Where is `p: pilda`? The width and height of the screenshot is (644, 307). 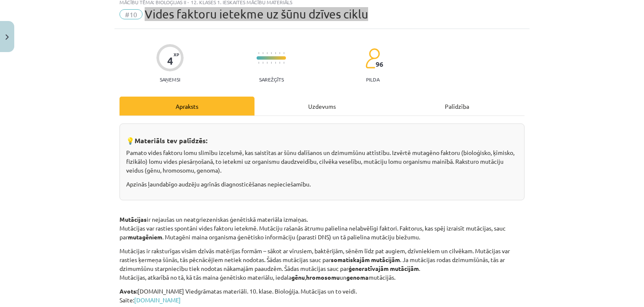 p: pilda is located at coordinates (373, 79).